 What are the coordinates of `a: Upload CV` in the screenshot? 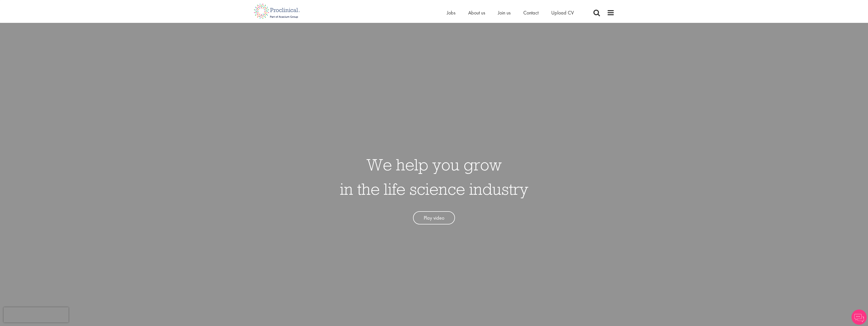 It's located at (562, 13).